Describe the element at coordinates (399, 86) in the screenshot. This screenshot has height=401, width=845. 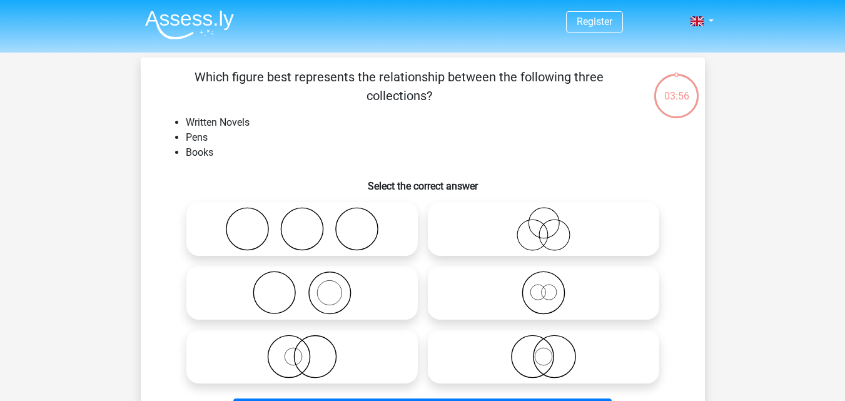
I see `p: Which figure best represents the relationship between the following three collections?` at that location.